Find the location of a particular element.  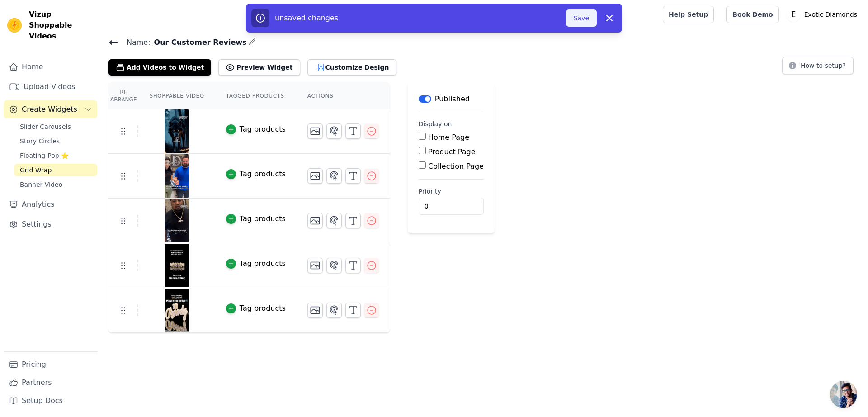

label: Priority is located at coordinates (451, 191).